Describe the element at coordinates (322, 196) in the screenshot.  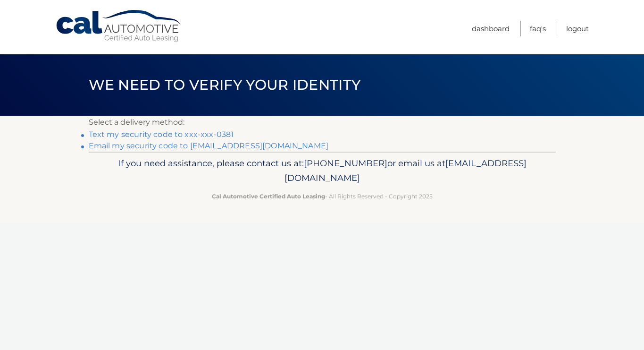
I see `p: - All Rights Reserved - Copyright 2025` at that location.